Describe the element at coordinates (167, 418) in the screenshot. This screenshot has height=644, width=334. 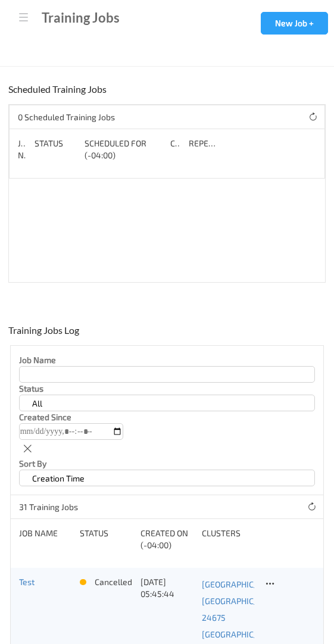
I see `p: Created Since` at that location.